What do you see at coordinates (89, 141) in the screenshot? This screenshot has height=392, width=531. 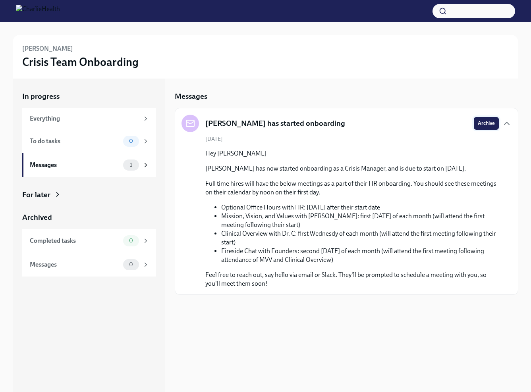 I see `a: To do tasks0` at bounding box center [89, 141].